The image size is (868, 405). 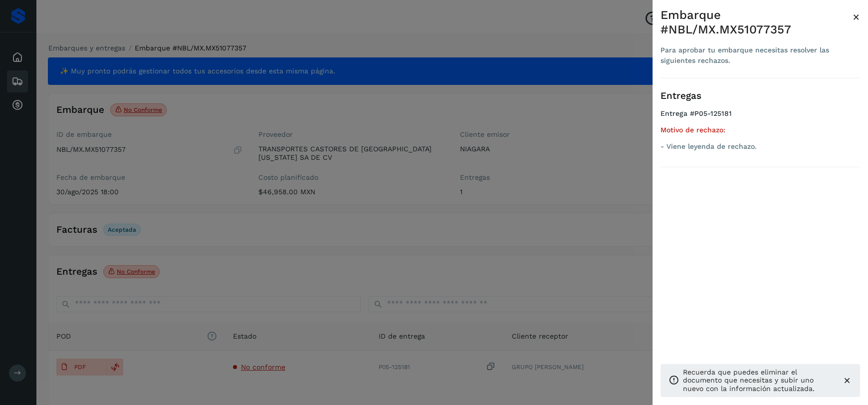 What do you see at coordinates (756, 55) in the screenshot?
I see `div: Para aprobar tu embarque necesitas resolver las siguientes rechazos.` at bounding box center [756, 55].